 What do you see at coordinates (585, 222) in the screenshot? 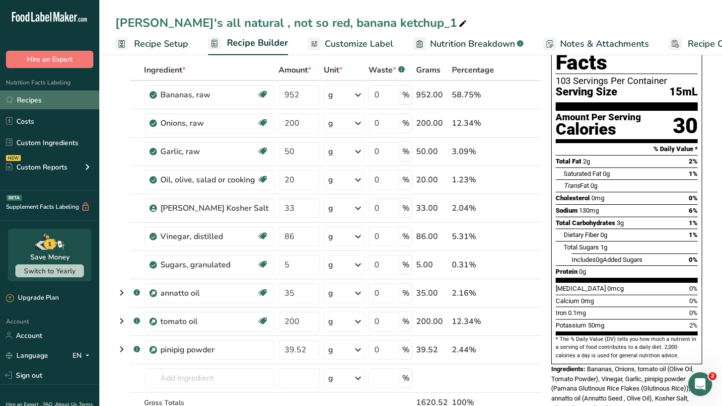
I see `span: Total Carbohydrates` at bounding box center [585, 222].